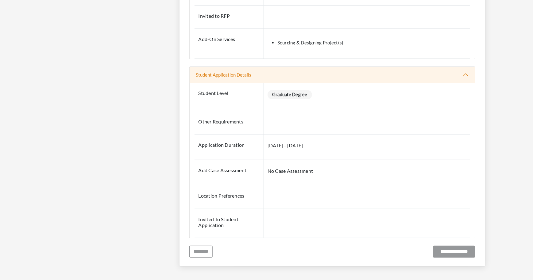  Describe the element at coordinates (229, 145) in the screenshot. I see `h4: Application Duration` at that location.